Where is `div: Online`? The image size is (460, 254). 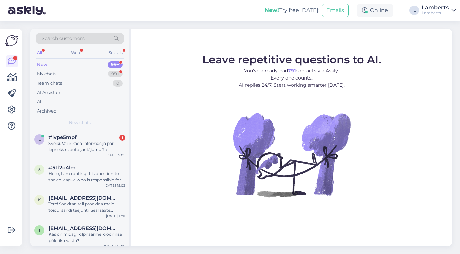 div: Online is located at coordinates (375, 10).